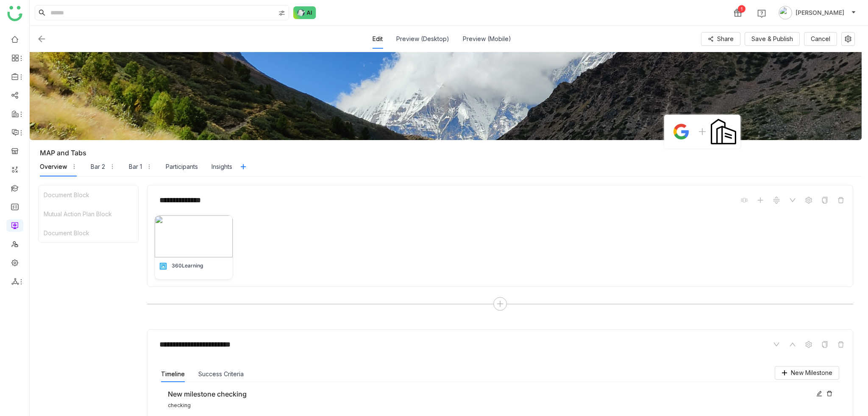 The width and height of the screenshot is (868, 416). What do you see at coordinates (194, 236) in the screenshot?
I see `img: 68c13eb55327bc3c43c441b7` at bounding box center [194, 236].